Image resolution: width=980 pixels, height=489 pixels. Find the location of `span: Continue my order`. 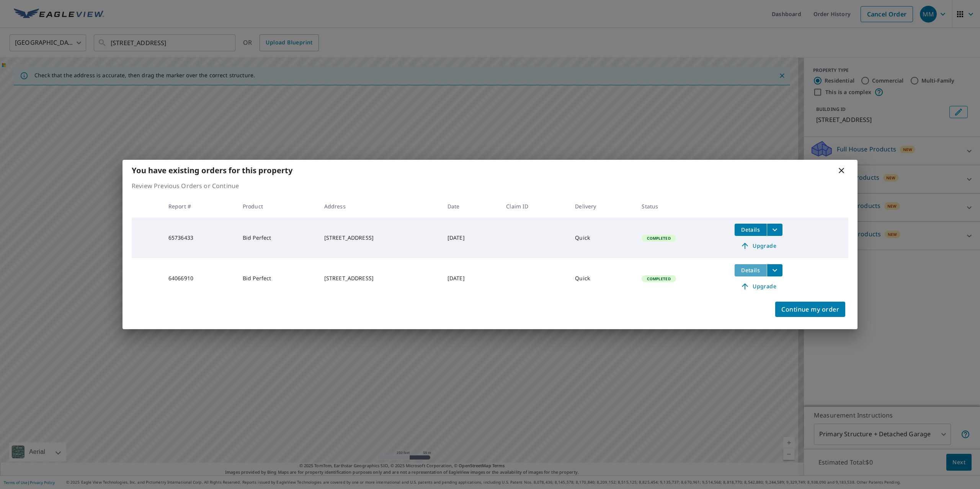

span: Continue my order is located at coordinates (809, 310).